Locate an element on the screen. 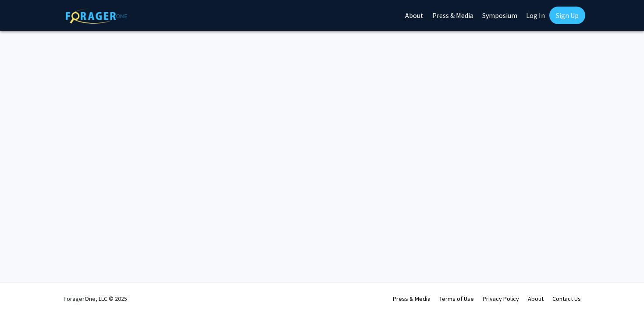  a: Terms of Use is located at coordinates (457, 299).